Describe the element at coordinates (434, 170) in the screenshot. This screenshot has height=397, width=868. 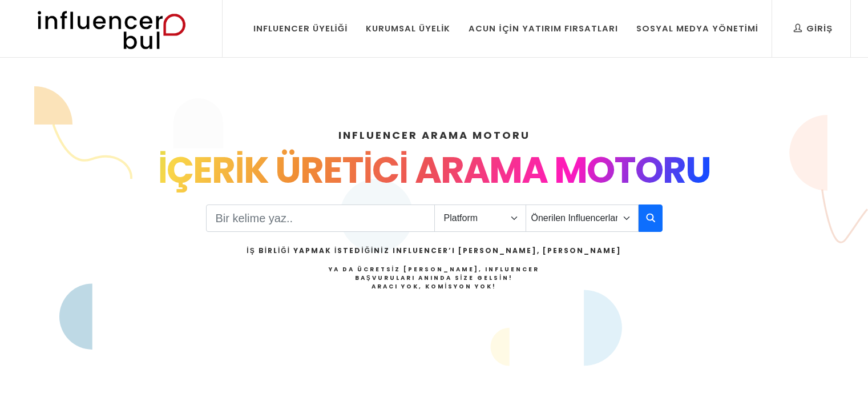
I see `div: İÇERİK ÜRETİCİ ARAMA MOTORU` at that location.